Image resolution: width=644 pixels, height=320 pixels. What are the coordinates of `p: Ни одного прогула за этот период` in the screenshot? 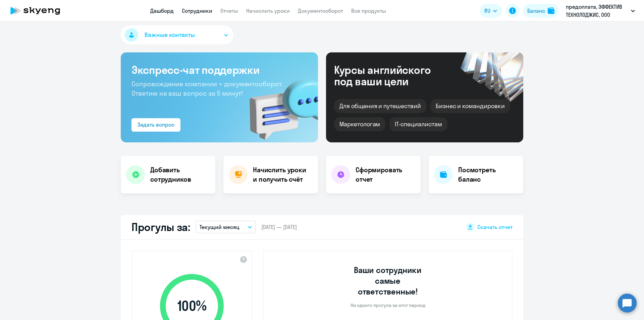 It's located at (388, 305).